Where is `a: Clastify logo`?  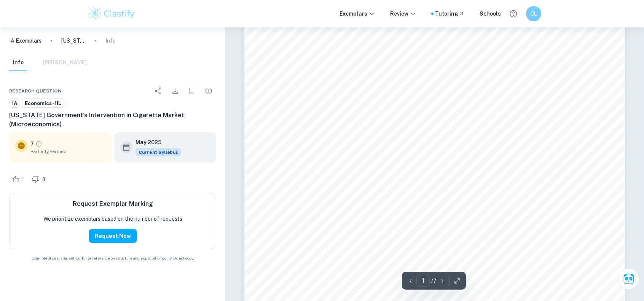
a: Clastify logo is located at coordinates (111, 13).